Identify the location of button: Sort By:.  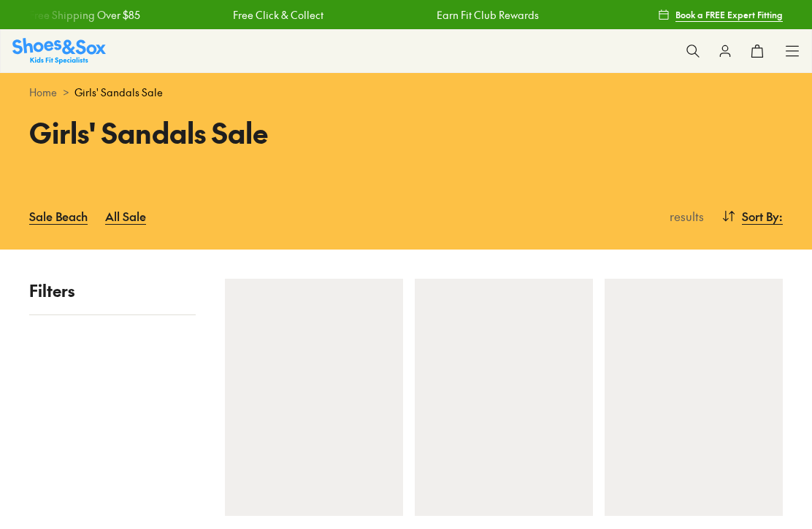
(752, 216).